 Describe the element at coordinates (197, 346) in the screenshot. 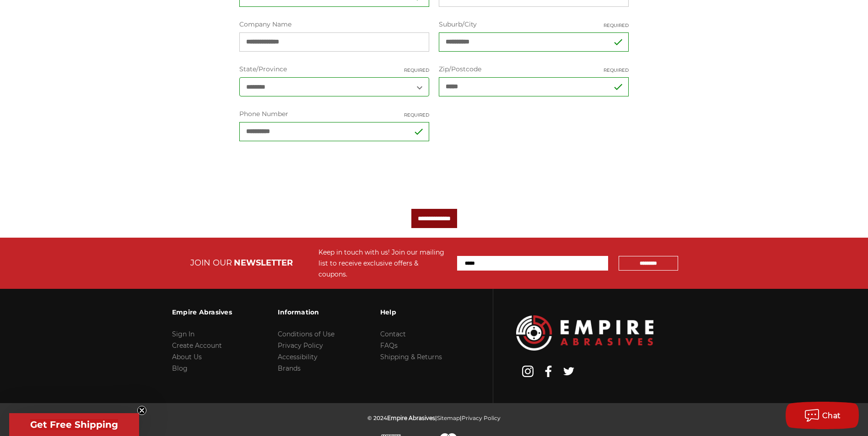

I see `a: Create Account` at that location.